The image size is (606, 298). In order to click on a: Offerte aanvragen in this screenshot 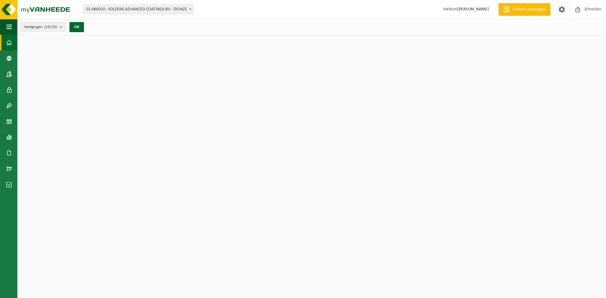, I will do `click(524, 9)`.